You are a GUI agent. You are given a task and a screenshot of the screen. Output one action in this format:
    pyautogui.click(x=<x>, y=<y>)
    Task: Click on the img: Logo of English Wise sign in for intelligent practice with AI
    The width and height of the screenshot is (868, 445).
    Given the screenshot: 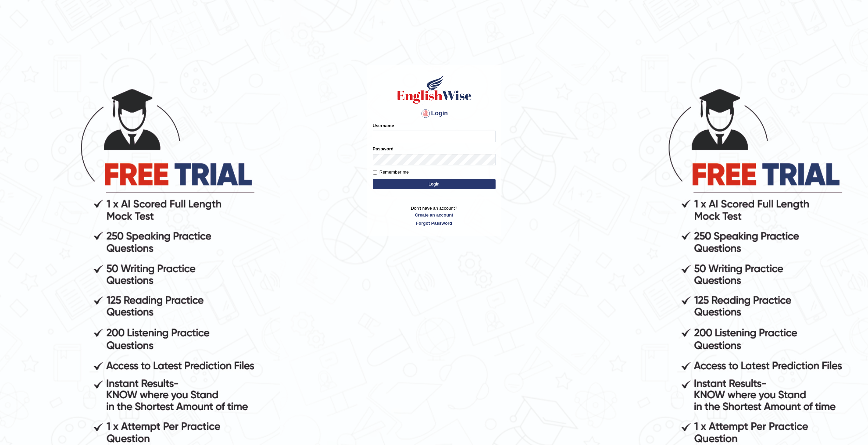 What is the action you would take?
    pyautogui.click(x=434, y=89)
    